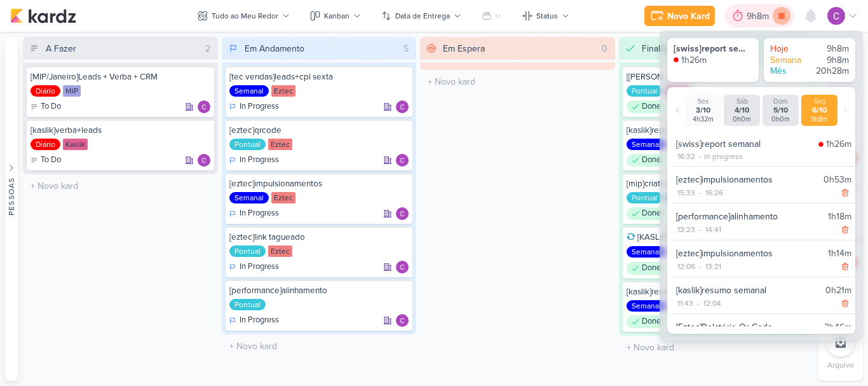  I want to click on div: Sáb, so click(742, 101).